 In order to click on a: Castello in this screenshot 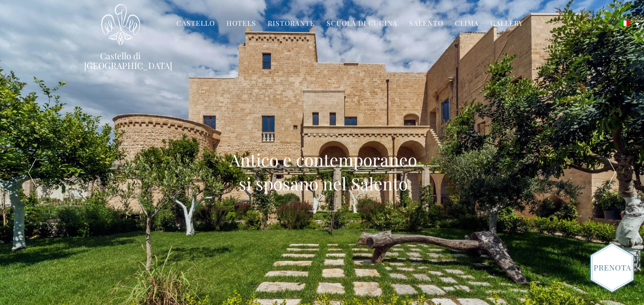, I will do `click(195, 24)`.